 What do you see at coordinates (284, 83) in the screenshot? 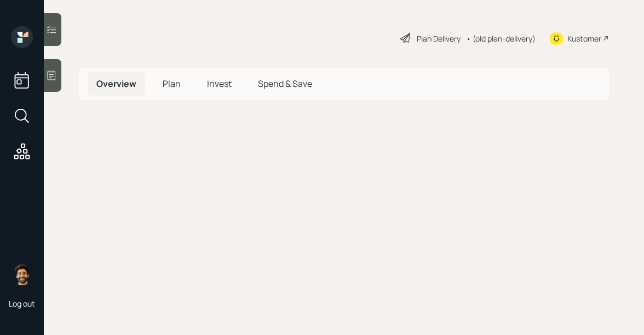
I see `span: Spend & Save` at bounding box center [284, 83].